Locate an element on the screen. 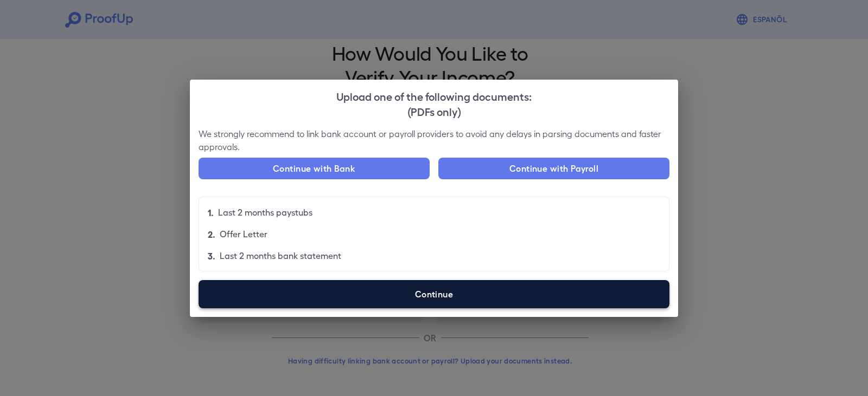 This screenshot has height=396, width=868. p: Offer Letter is located at coordinates (244, 234).